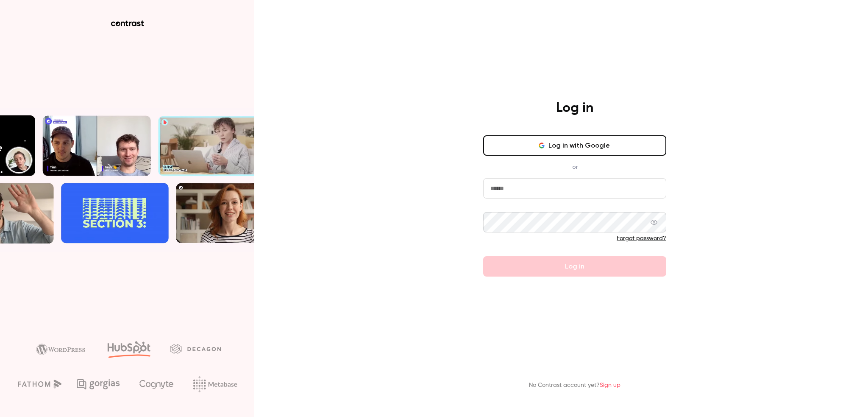  What do you see at coordinates (575, 145) in the screenshot?
I see `button: Log in with Google` at bounding box center [575, 145].